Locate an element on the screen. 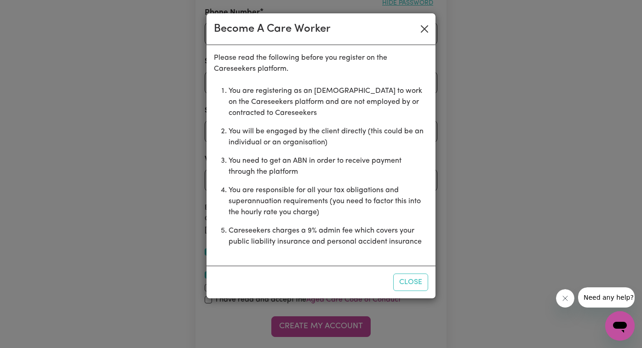 The width and height of the screenshot is (642, 348). li: You will be engaged by the client directly (this could be an individual or an organisation) is located at coordinates (328, 137).